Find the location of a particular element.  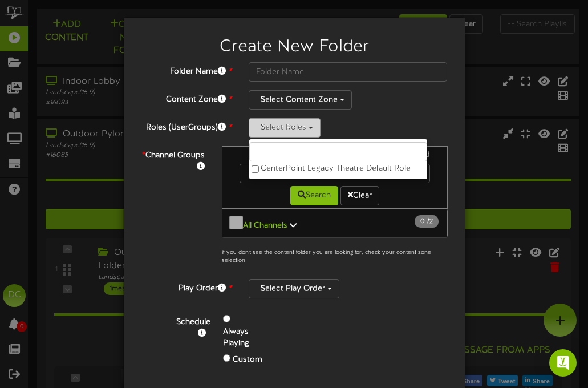

label: Play Order is located at coordinates (186, 286).